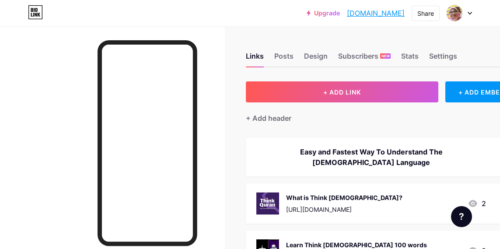 The height and width of the screenshot is (249, 500). What do you see at coordinates (323, 13) in the screenshot?
I see `a: Upgrade` at bounding box center [323, 13].